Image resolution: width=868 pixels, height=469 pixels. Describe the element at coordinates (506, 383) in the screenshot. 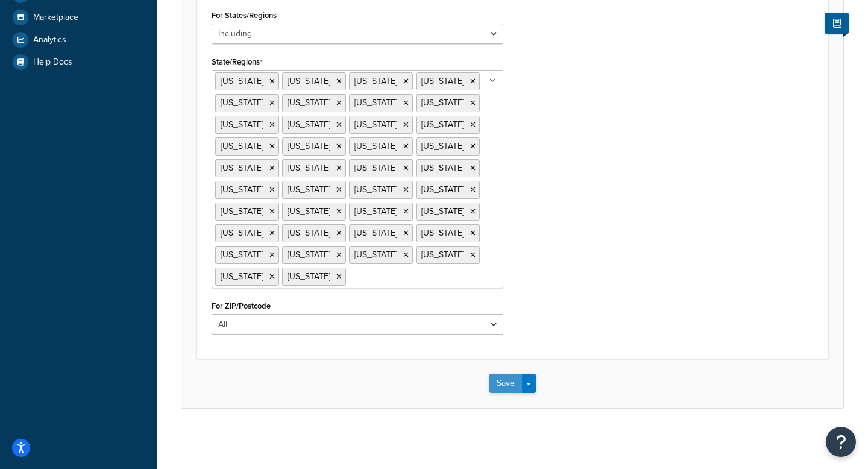

I see `button: Save` at that location.